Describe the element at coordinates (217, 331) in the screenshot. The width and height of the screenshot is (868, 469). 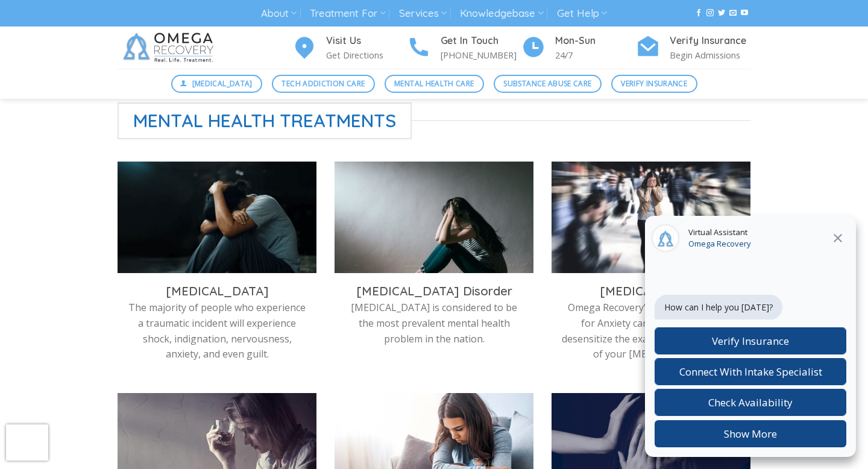
I see `p: The majority of people who experience a traumatic incident will experience shock, indignation, ne...` at that location.